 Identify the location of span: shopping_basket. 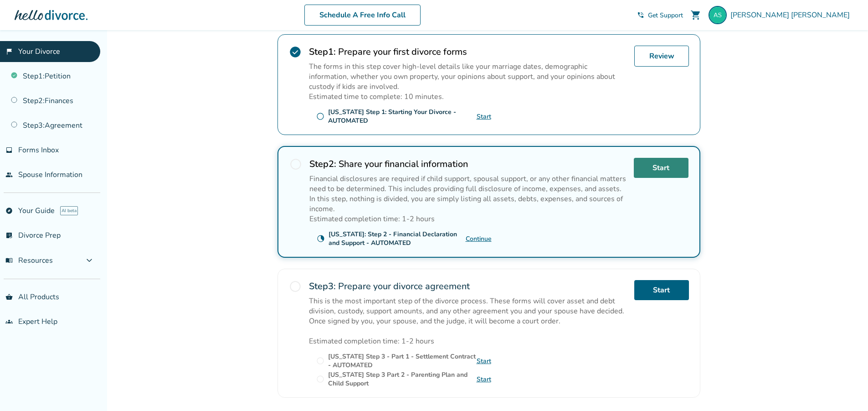
(9, 297).